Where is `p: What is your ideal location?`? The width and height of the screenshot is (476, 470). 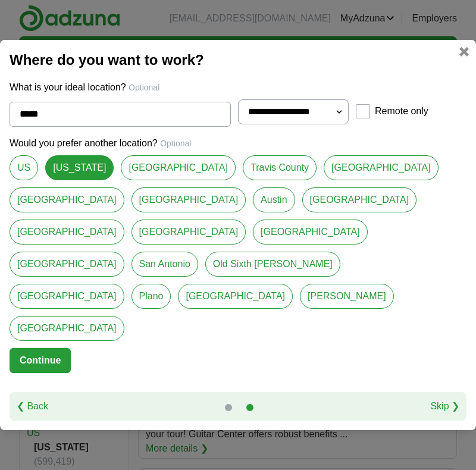 p: What is your ideal location? is located at coordinates (238, 87).